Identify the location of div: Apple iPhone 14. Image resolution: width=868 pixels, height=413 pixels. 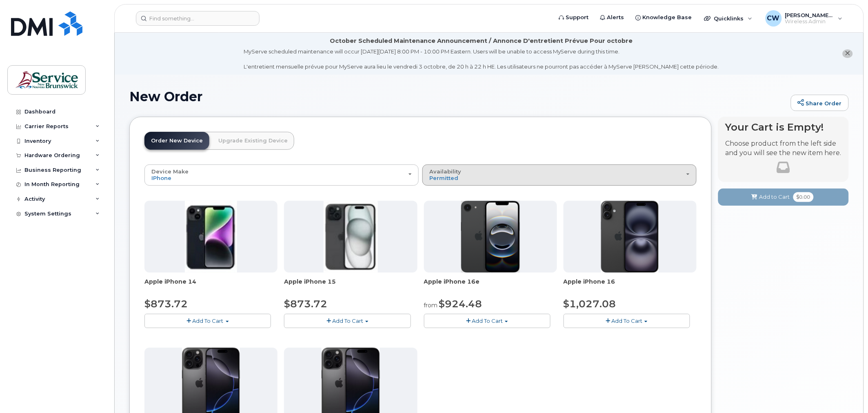
(211, 286).